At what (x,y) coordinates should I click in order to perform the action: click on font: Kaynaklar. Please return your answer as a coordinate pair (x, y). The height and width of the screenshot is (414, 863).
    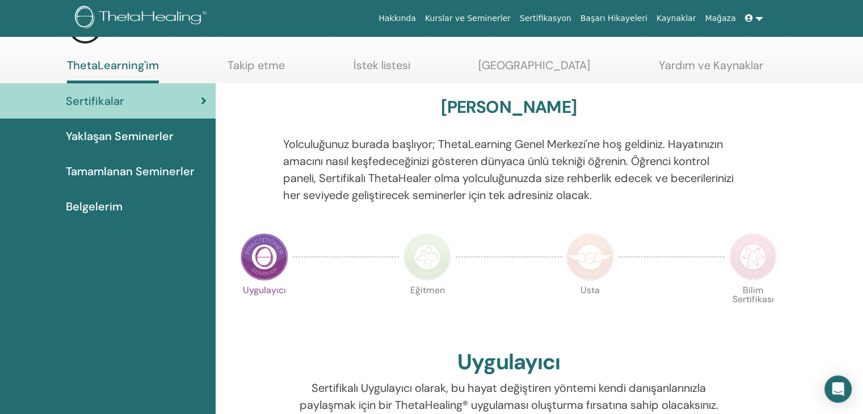
    Looking at the image, I should click on (676, 18).